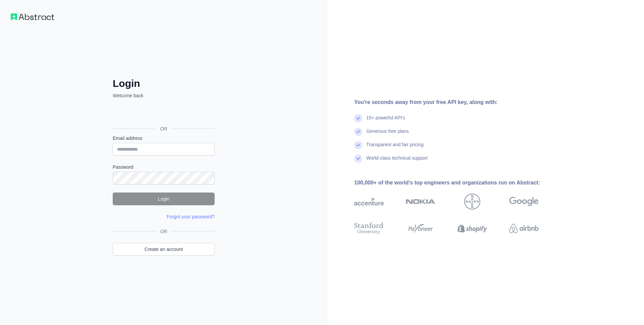 The image size is (644, 325). Describe the element at coordinates (397, 162) in the screenshot. I see `div: World-class technical support` at that location.